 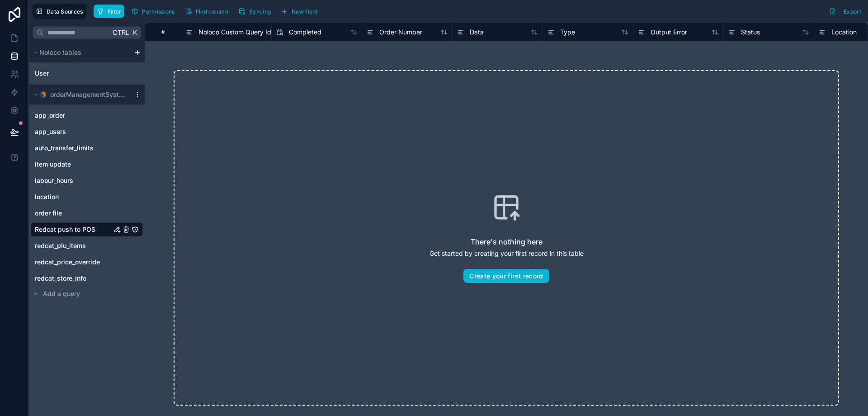 What do you see at coordinates (81, 53) in the screenshot?
I see `button: Noloco tables` at bounding box center [81, 53].